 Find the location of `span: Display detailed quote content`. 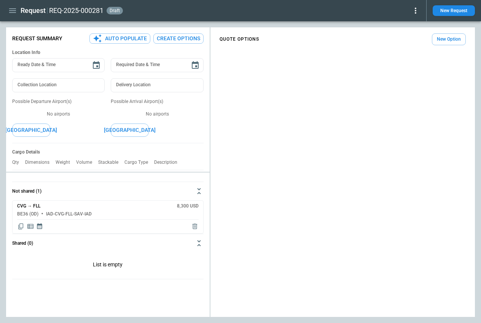

span: Display detailed quote content is located at coordinates (30, 227).